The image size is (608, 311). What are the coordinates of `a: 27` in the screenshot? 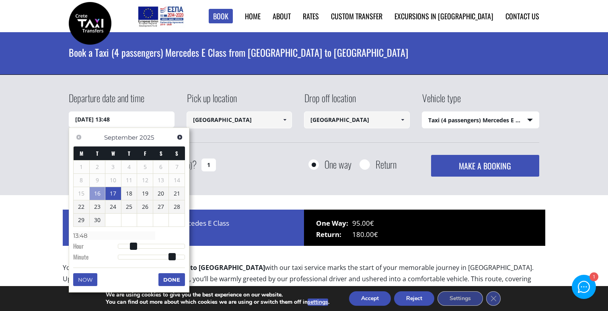 It's located at (161, 207).